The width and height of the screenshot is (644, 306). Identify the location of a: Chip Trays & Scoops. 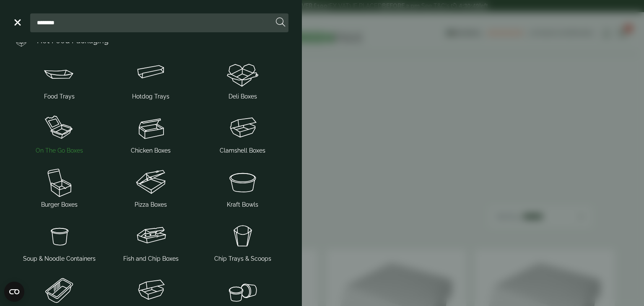
(242, 241).